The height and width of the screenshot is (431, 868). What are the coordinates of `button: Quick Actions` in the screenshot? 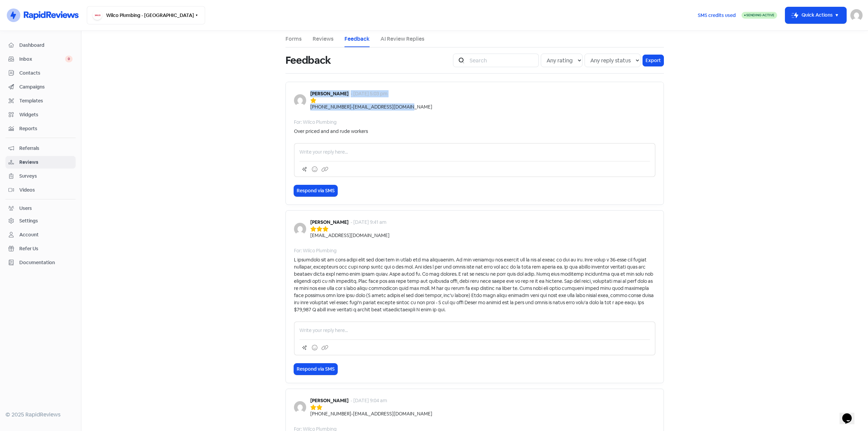 It's located at (816, 15).